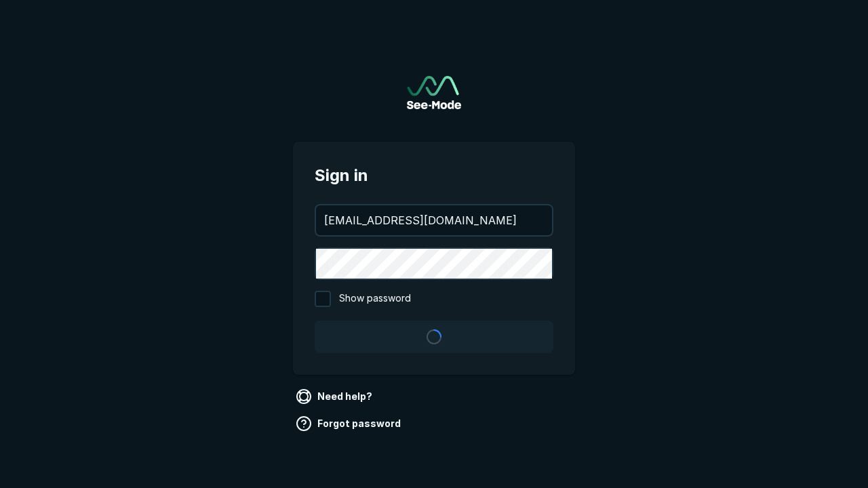 Image resolution: width=868 pixels, height=488 pixels. Describe the element at coordinates (434, 92) in the screenshot. I see `a: Go to sign in` at that location.